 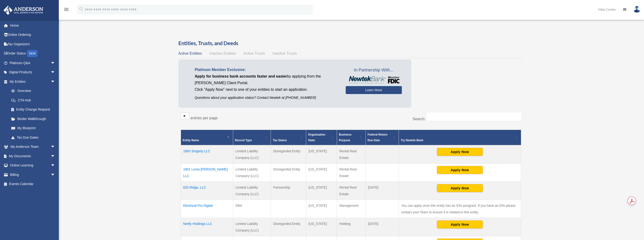 What do you see at coordinates (316, 137) in the screenshot?
I see `span: Organization State` at bounding box center [316, 137].